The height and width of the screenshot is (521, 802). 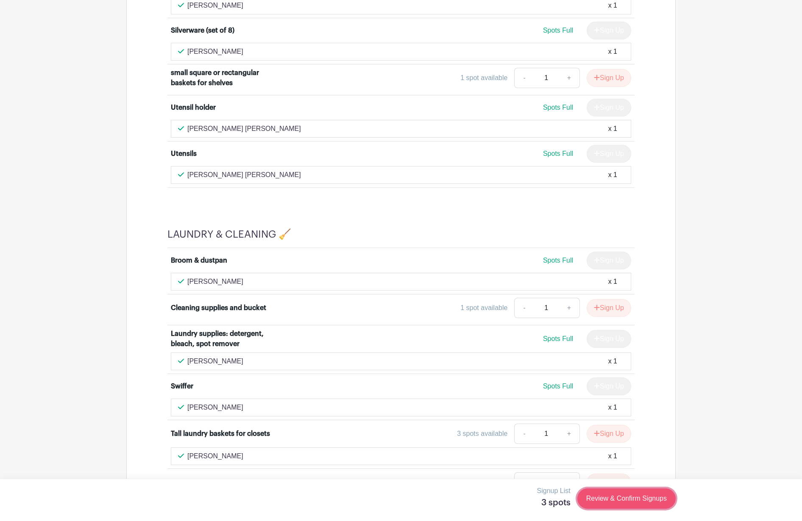 I want to click on div: Cleaning supplies and bucket, so click(x=218, y=308).